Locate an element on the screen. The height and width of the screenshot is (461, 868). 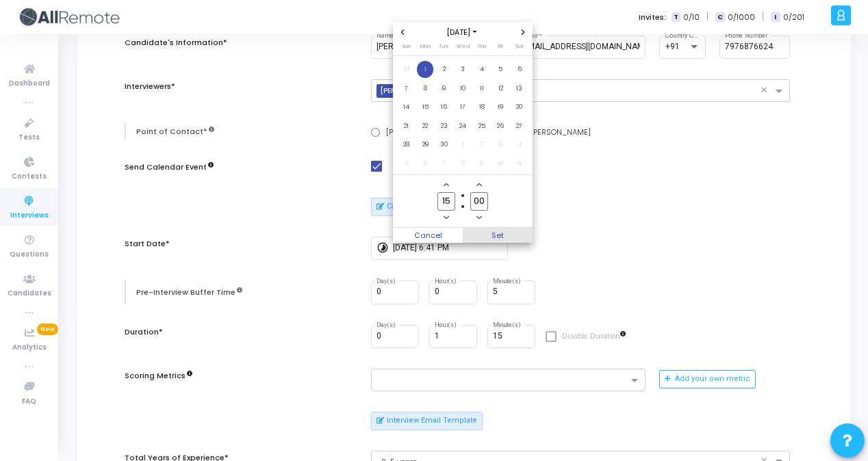
td: September 10, 2025 is located at coordinates (462, 88).